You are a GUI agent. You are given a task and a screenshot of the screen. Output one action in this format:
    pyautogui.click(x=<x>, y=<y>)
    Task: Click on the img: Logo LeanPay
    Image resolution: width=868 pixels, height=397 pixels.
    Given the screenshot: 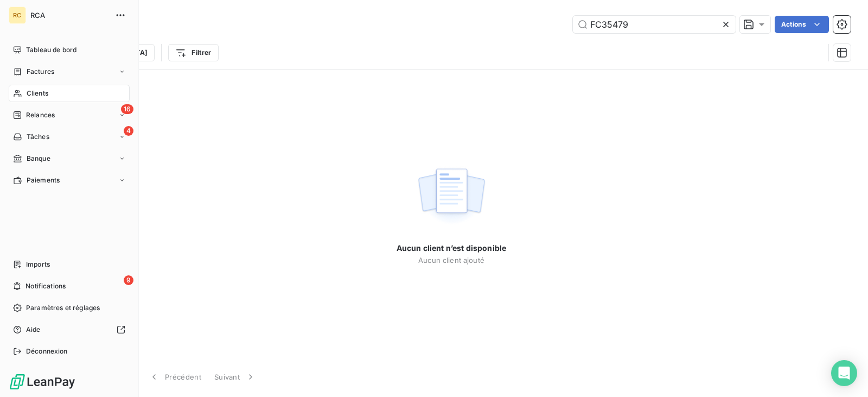 What is the action you would take?
    pyautogui.click(x=42, y=382)
    